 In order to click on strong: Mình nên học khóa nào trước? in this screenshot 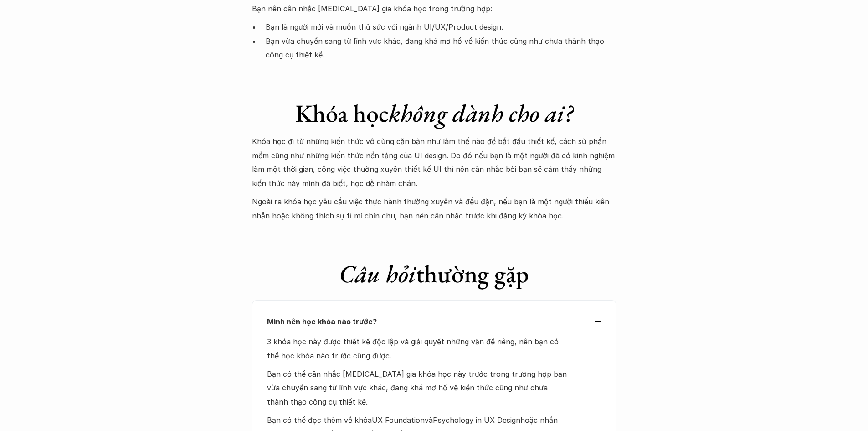, I will do `click(322, 322)`.